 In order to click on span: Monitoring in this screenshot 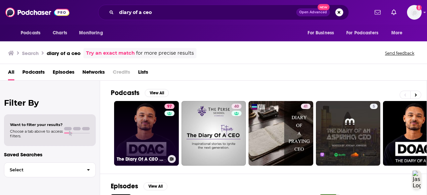, I will do `click(91, 33)`.